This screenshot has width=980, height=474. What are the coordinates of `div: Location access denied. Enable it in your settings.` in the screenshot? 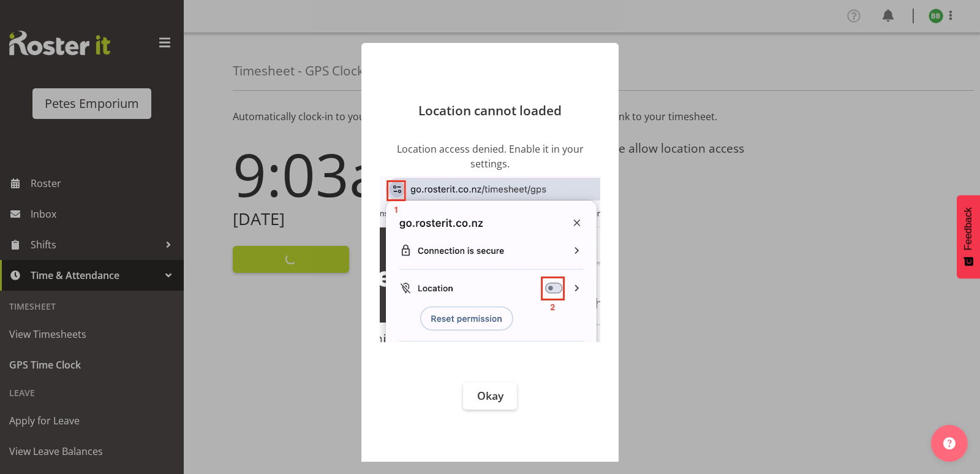 It's located at (490, 244).